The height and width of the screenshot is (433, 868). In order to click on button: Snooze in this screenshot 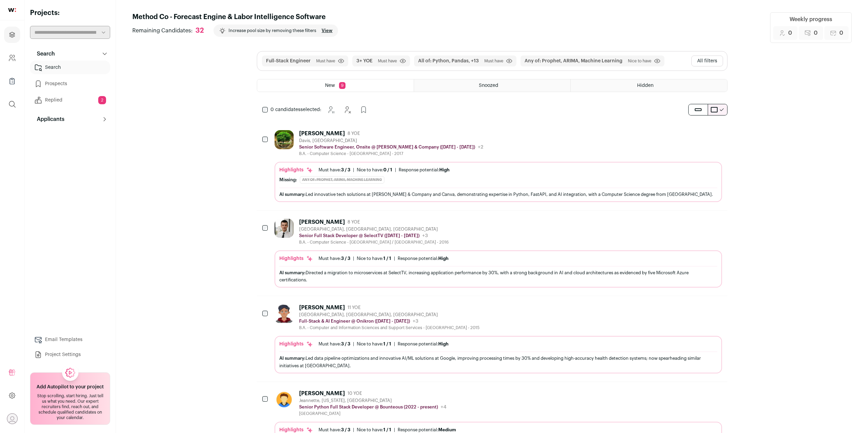, I will do `click(331, 110)`.